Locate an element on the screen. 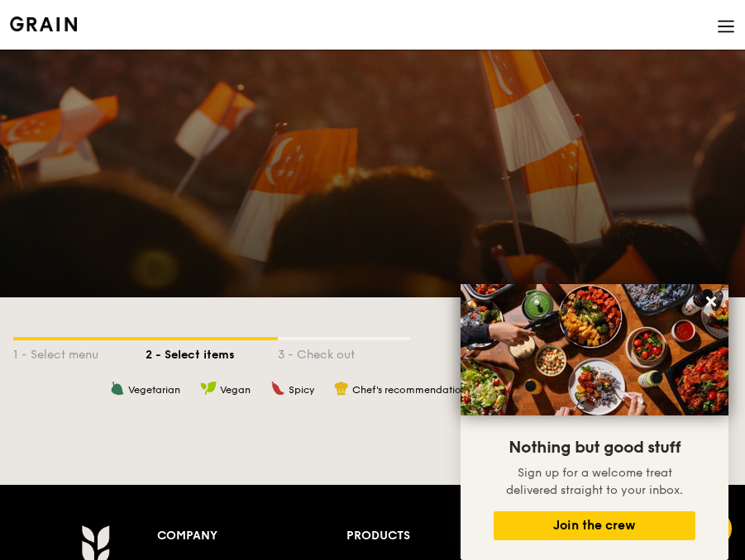 Image resolution: width=745 pixels, height=560 pixels. a: Logotype is located at coordinates (43, 24).